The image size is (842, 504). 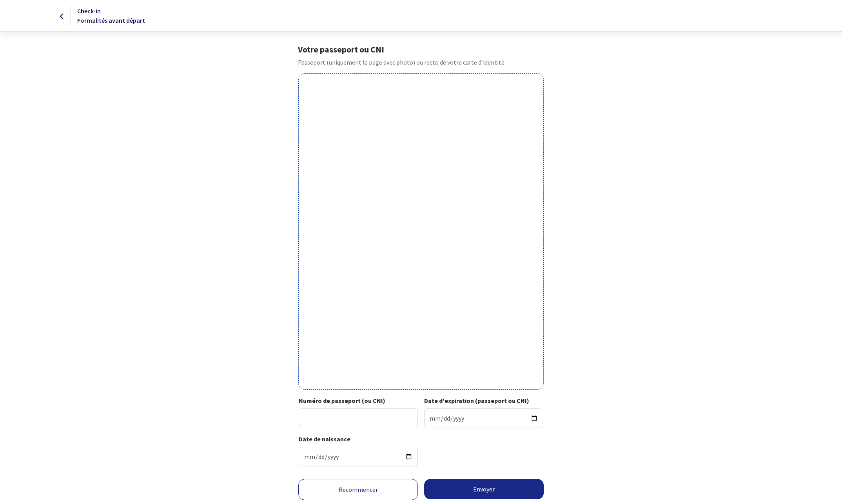 I want to click on h1: Votre passeport ou CNI, so click(x=421, y=49).